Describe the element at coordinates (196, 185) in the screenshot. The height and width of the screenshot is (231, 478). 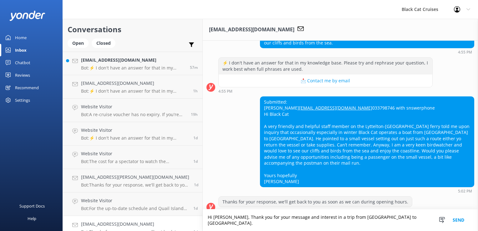
I see `span: Aug 25 2025 11:54am (UTC +12:00) Pacific/Auckland` at that location.